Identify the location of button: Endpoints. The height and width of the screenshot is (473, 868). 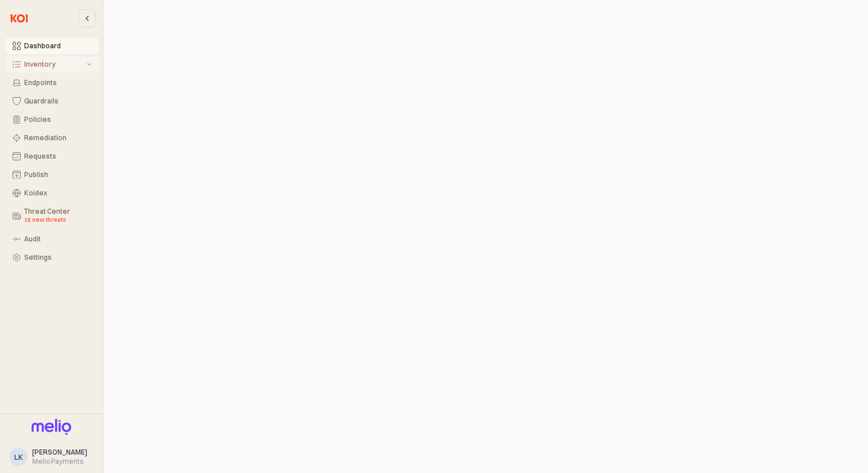
(52, 83).